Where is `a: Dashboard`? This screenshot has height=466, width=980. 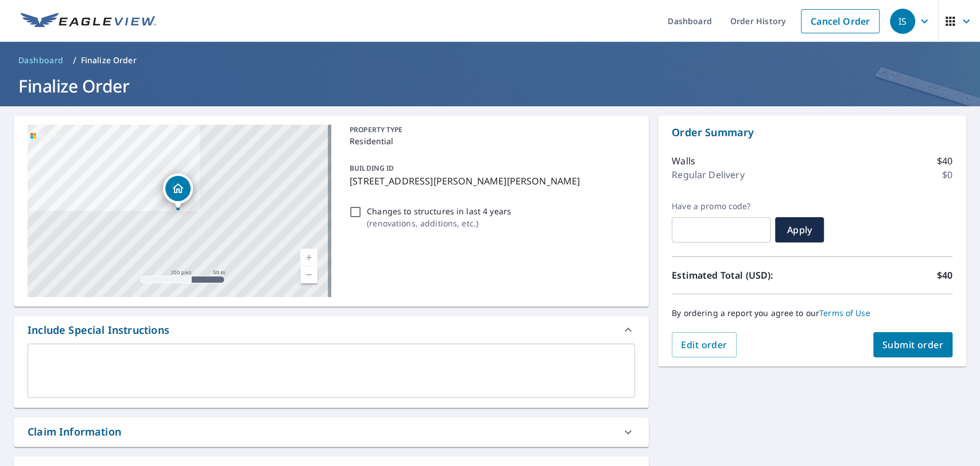 a: Dashboard is located at coordinates (41, 61).